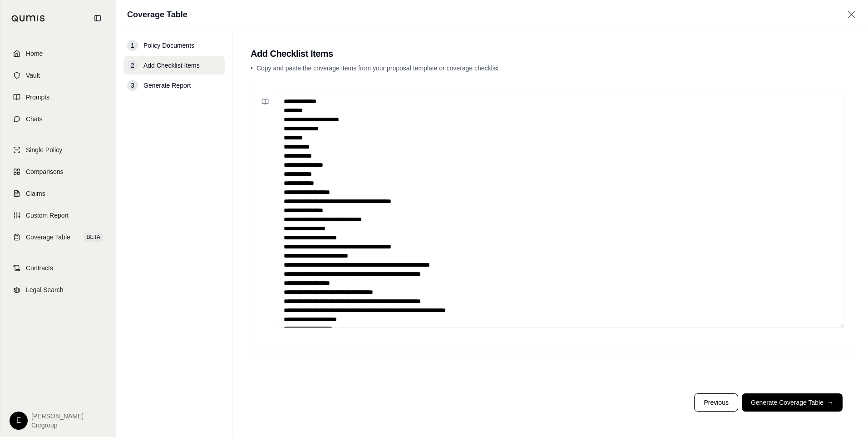 Image resolution: width=868 pixels, height=437 pixels. Describe the element at coordinates (44, 171) in the screenshot. I see `span: Comparisons` at that location.